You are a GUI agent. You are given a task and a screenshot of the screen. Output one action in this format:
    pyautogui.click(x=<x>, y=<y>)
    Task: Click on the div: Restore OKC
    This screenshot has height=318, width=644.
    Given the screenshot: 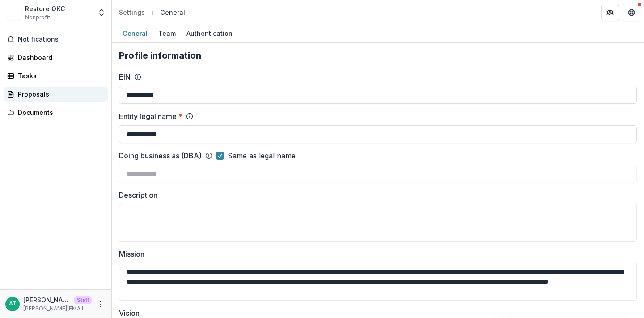 What is the action you would take?
    pyautogui.click(x=45, y=9)
    